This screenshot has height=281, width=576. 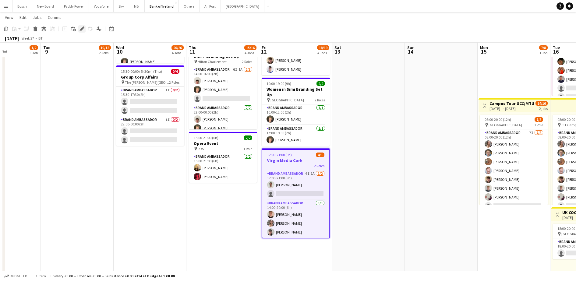 I want to click on h3: Opera Event, so click(x=223, y=143).